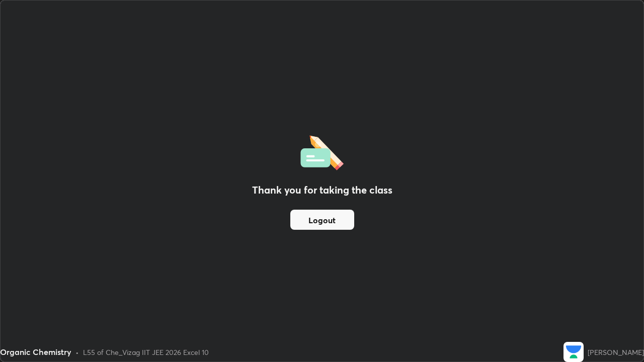 The width and height of the screenshot is (644, 362). What do you see at coordinates (322, 151) in the screenshot?
I see `img: offlineFeedback.1438e8b3.svg` at bounding box center [322, 151].